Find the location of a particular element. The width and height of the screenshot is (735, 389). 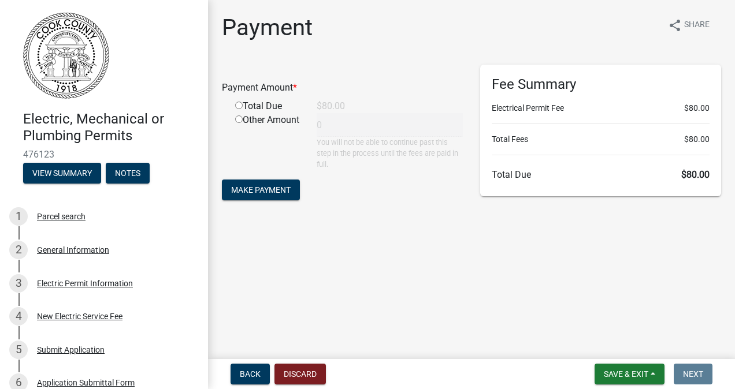

button: Make Payment is located at coordinates (261, 190).